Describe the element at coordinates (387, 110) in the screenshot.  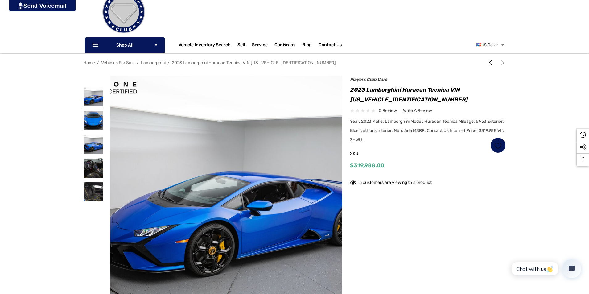
I see `span: 0 review` at that location.